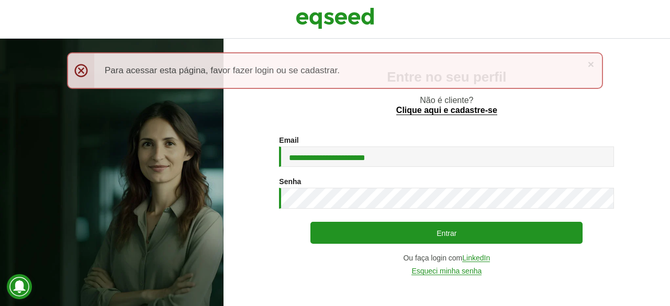  Describe the element at coordinates (476, 258) in the screenshot. I see `a: LinkedIn` at that location.